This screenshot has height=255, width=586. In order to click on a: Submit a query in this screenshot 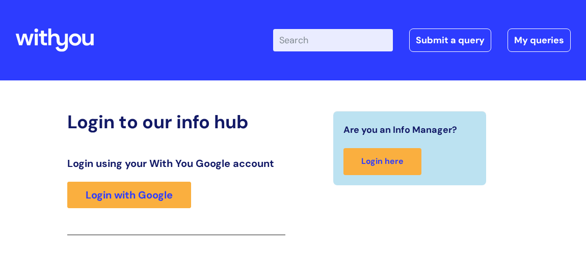, I will do `click(450, 40)`.